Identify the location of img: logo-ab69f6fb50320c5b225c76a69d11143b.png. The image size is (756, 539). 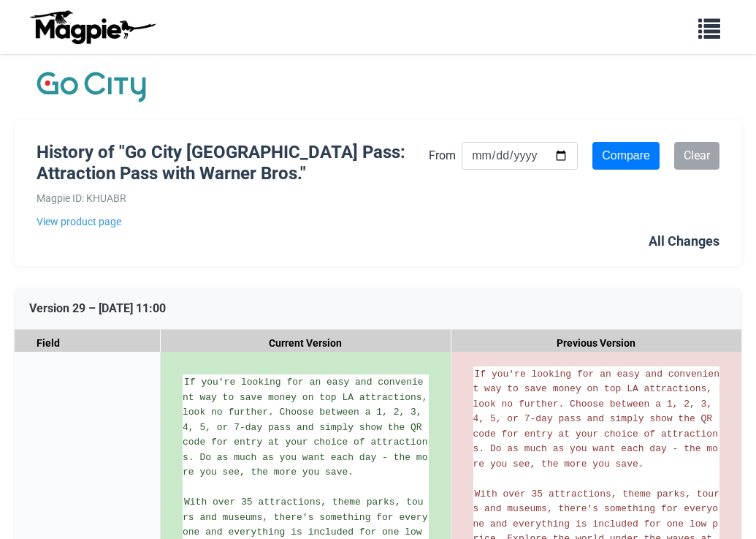
(92, 27).